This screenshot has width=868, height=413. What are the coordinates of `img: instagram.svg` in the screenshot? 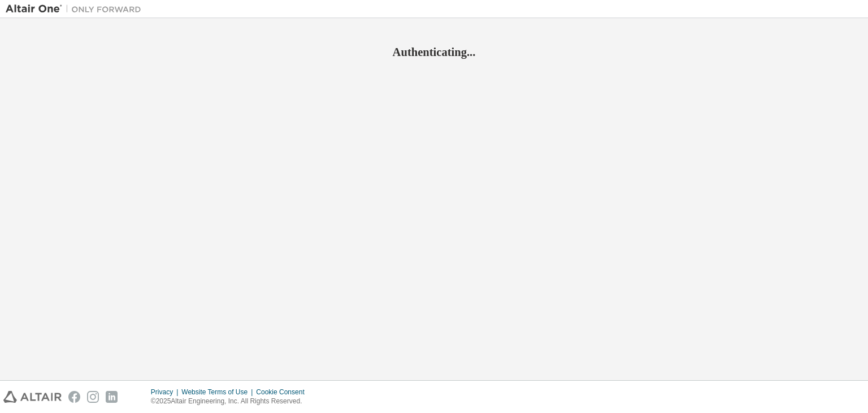 It's located at (92, 396).